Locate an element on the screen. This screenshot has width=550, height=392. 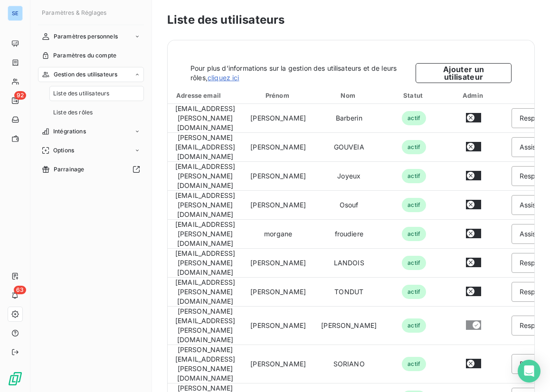
td: Osouf is located at coordinates (349, 205).